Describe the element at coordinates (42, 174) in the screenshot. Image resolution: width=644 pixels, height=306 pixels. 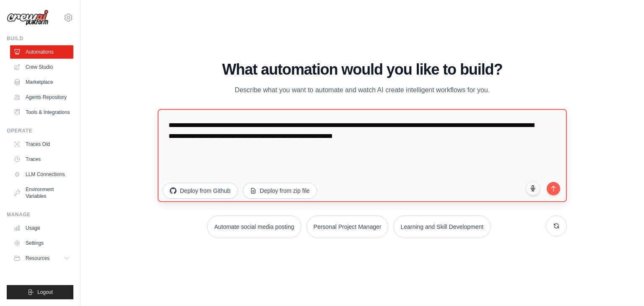
I see `a: LLM Connections` at that location.